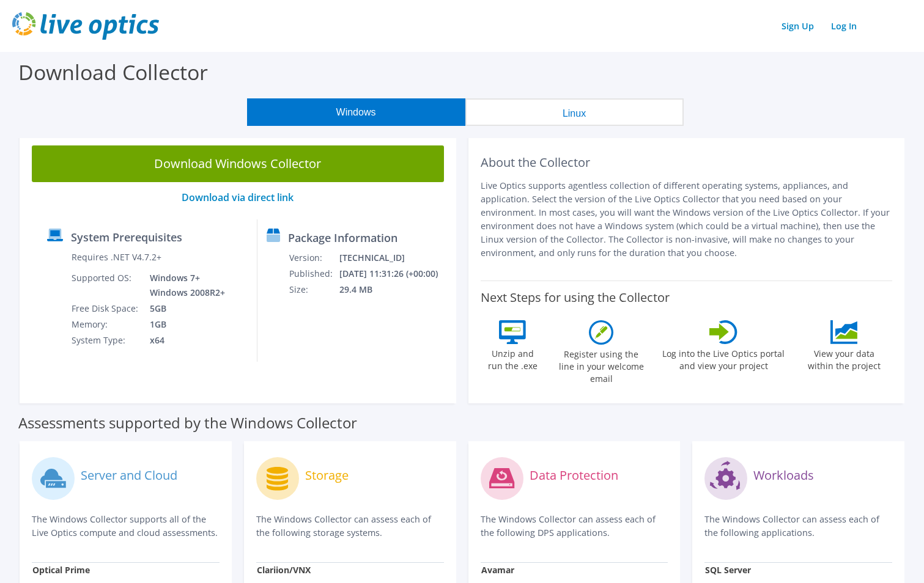 The width and height of the screenshot is (924, 583). Describe the element at coordinates (184, 324) in the screenshot. I see `td: 1GB` at that location.